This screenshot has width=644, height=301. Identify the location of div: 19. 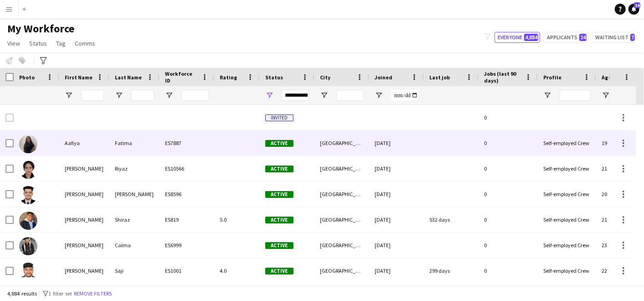
(616, 143).